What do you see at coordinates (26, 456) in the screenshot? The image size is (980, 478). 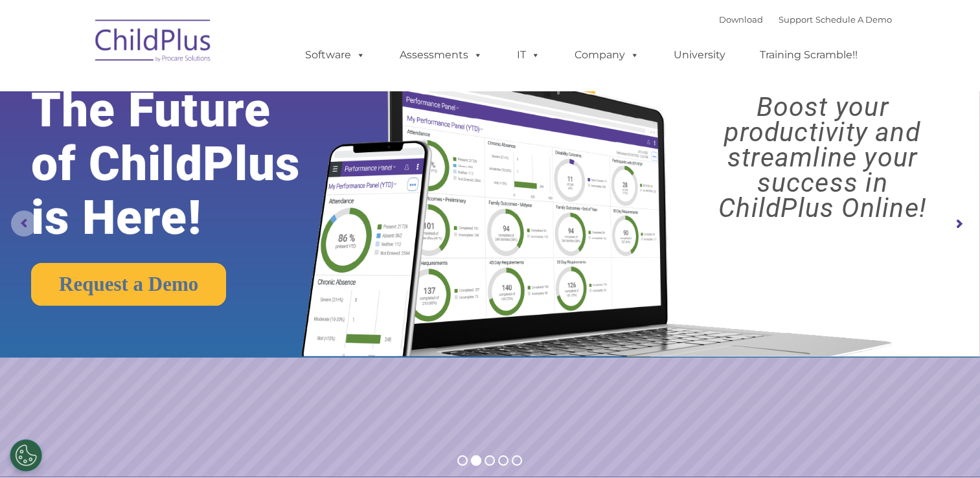 I see `button: Cookies Settings` at bounding box center [26, 456].